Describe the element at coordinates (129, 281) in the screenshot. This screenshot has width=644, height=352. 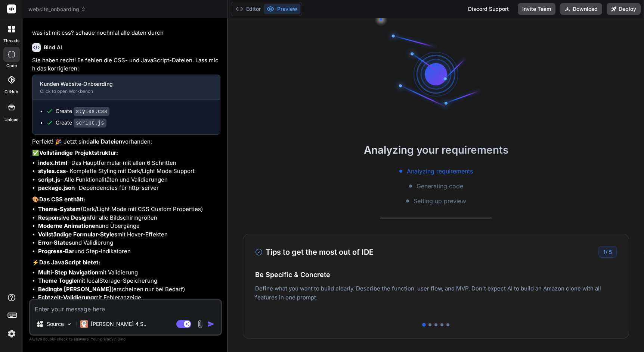
I see `li: mit localStorage-Speicherung` at that location.